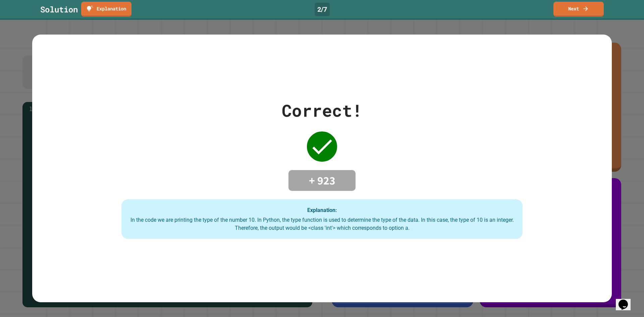  What do you see at coordinates (59, 10) in the screenshot?
I see `div: Solution` at bounding box center [59, 10].